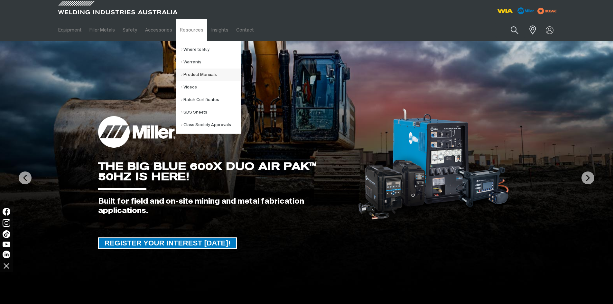 The height and width of the screenshot is (304, 613). Describe the element at coordinates (211, 62) in the screenshot. I see `a: Warranty` at that location.